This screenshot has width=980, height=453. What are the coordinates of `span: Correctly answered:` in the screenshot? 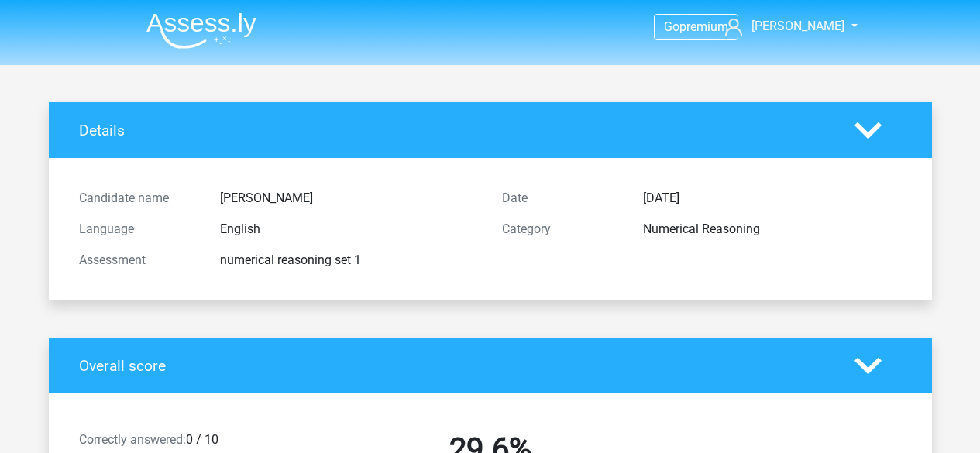 It's located at (132, 439).